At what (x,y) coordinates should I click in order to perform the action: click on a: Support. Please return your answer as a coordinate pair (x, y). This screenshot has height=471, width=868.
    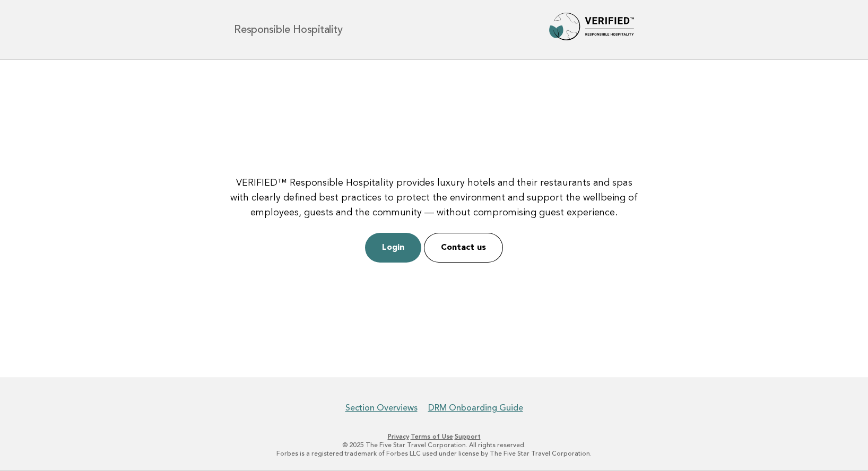
    Looking at the image, I should click on (467, 437).